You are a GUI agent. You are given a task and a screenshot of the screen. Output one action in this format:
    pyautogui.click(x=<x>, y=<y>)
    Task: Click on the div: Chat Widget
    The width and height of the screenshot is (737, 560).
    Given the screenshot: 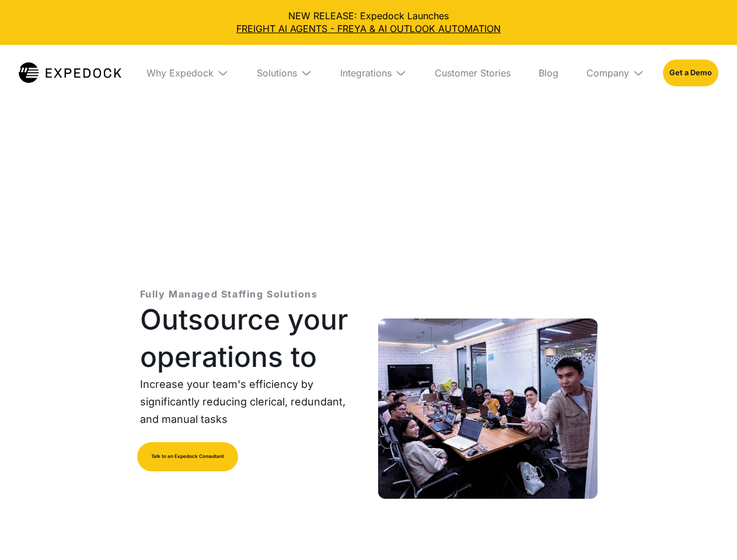 What is the action you would take?
    pyautogui.click(x=708, y=532)
    